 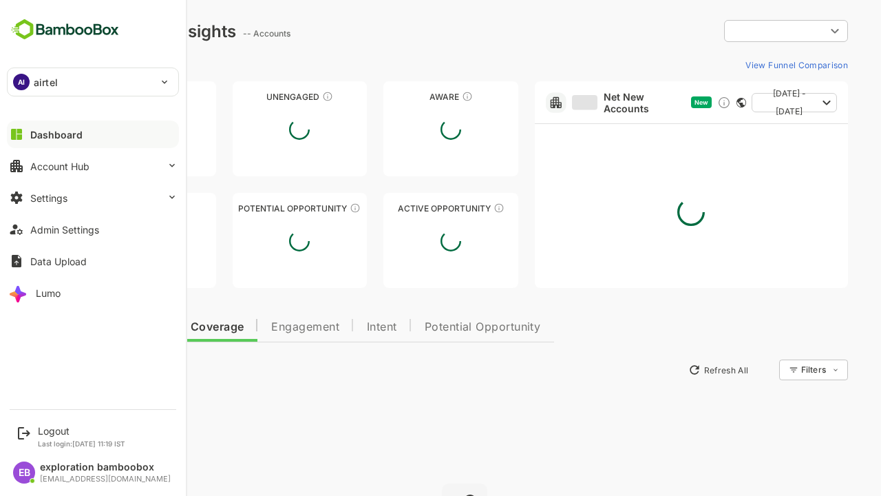 What do you see at coordinates (60, 166) in the screenshot?
I see `div: Account Hub` at bounding box center [60, 166].